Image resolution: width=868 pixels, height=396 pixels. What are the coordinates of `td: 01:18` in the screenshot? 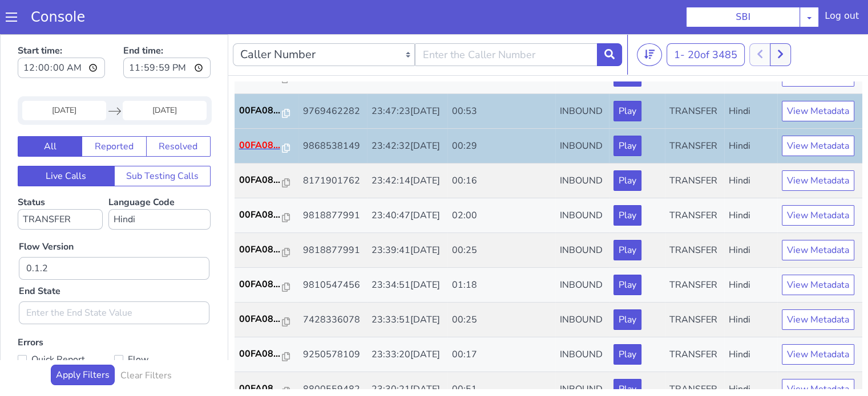 It's located at (501, 251).